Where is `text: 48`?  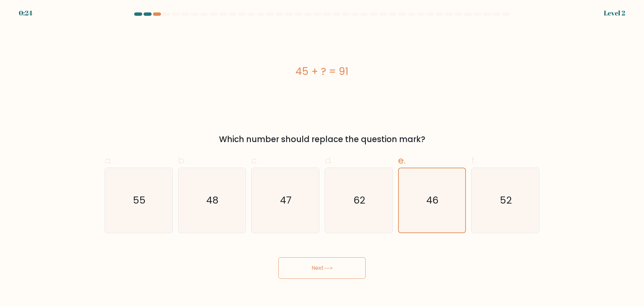
text: 48 is located at coordinates (213, 200).